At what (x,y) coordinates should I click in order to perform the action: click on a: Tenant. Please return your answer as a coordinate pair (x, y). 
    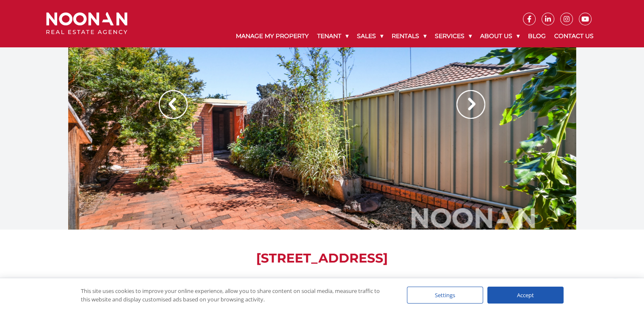
    Looking at the image, I should click on (333, 36).